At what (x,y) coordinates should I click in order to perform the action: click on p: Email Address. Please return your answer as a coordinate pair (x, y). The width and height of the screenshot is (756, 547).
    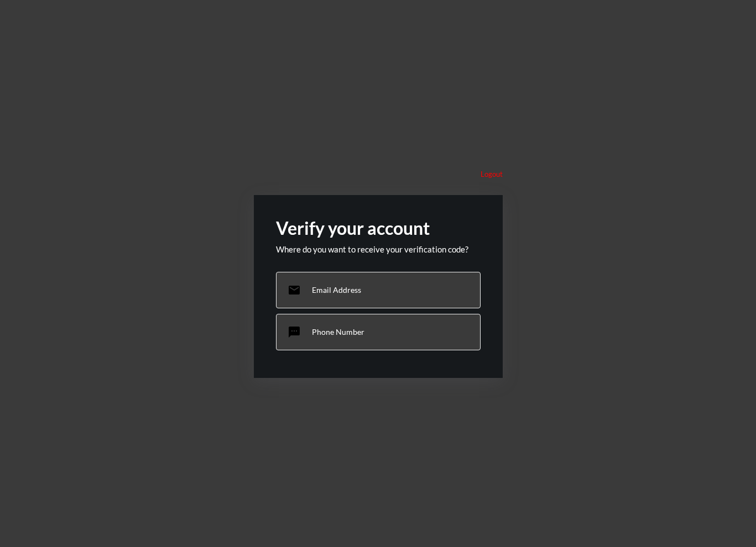
    Looking at the image, I should click on (336, 289).